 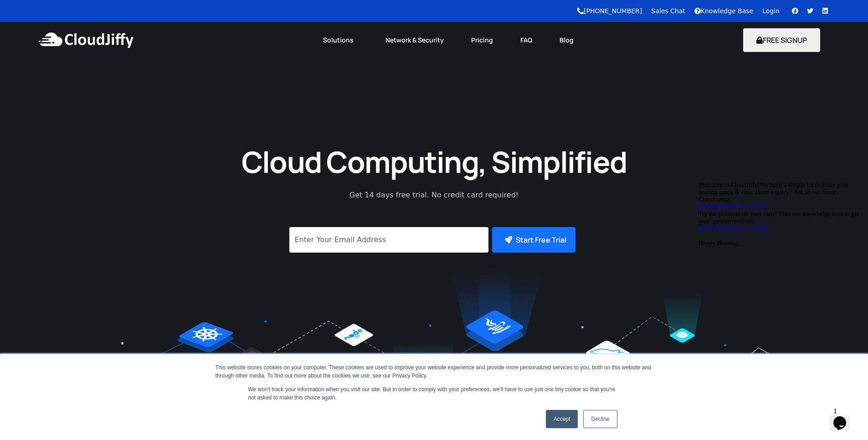 I want to click on a: Accept, so click(x=562, y=420).